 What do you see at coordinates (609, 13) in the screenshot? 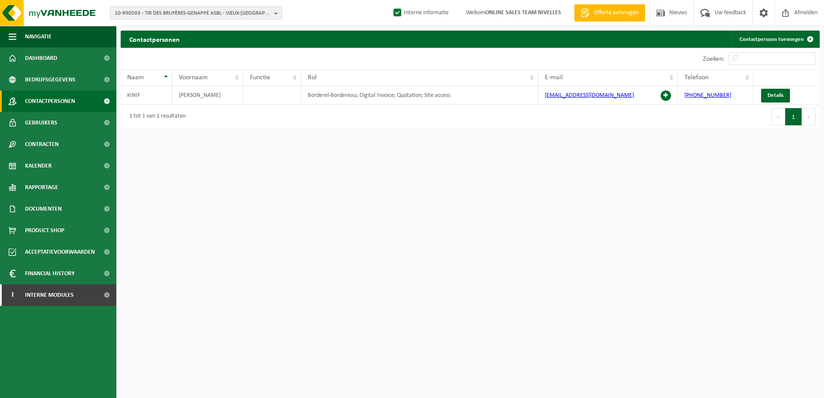
I see `a: Offerte aanvragen` at bounding box center [609, 13].